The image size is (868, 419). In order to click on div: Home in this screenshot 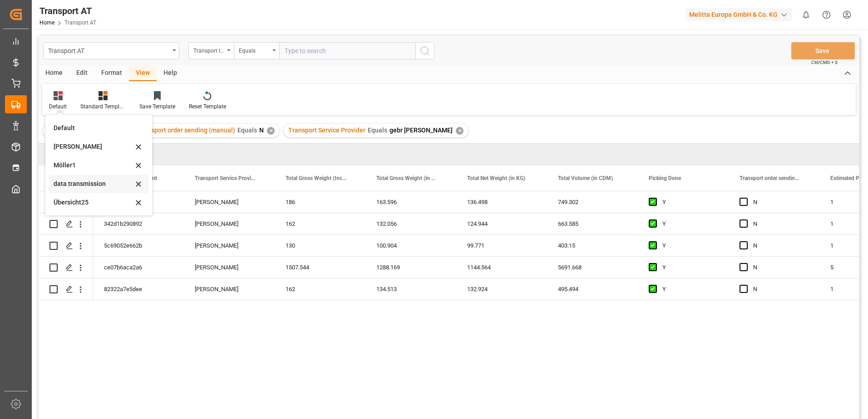, I will do `click(54, 74)`.